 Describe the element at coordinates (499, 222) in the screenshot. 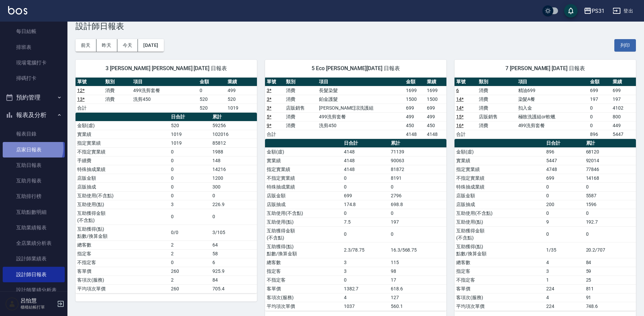

I see `td: 互助使用(點)` at that location.